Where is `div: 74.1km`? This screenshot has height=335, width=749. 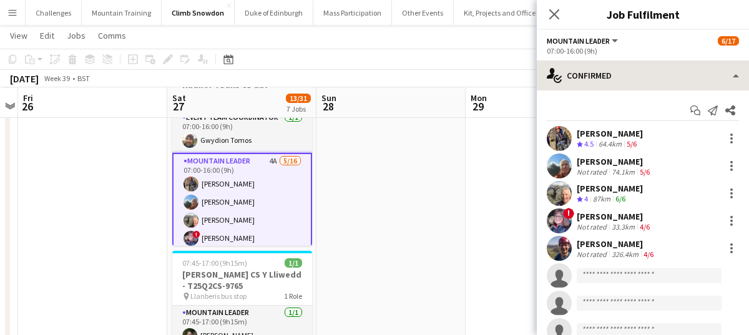
div: 74.1km is located at coordinates (623, 172).